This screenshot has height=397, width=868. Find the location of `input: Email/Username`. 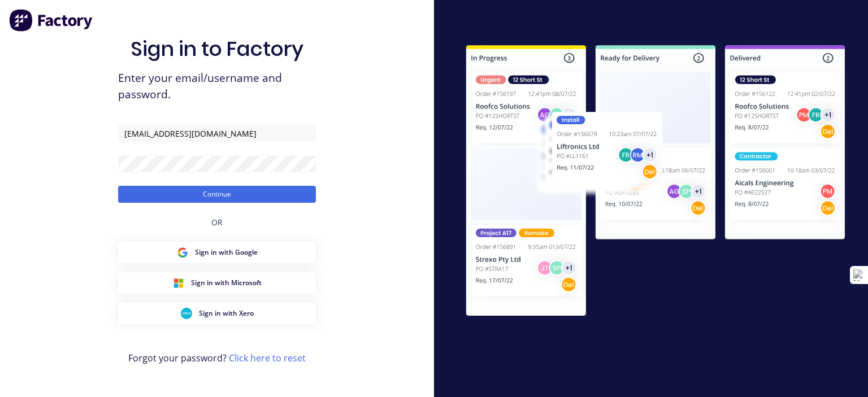

input: Email/Username is located at coordinates (217, 133).